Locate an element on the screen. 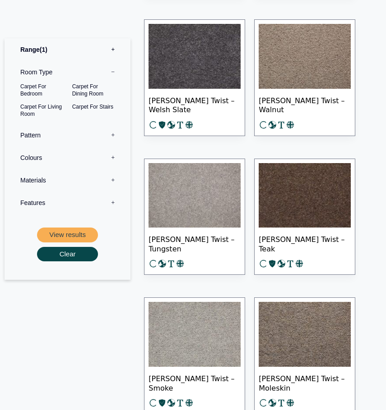  span: 1 is located at coordinates (43, 50).